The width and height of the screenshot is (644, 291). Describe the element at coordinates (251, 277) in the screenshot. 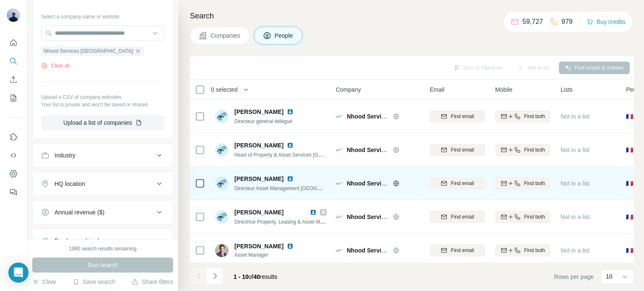

I see `span: of` at that location.